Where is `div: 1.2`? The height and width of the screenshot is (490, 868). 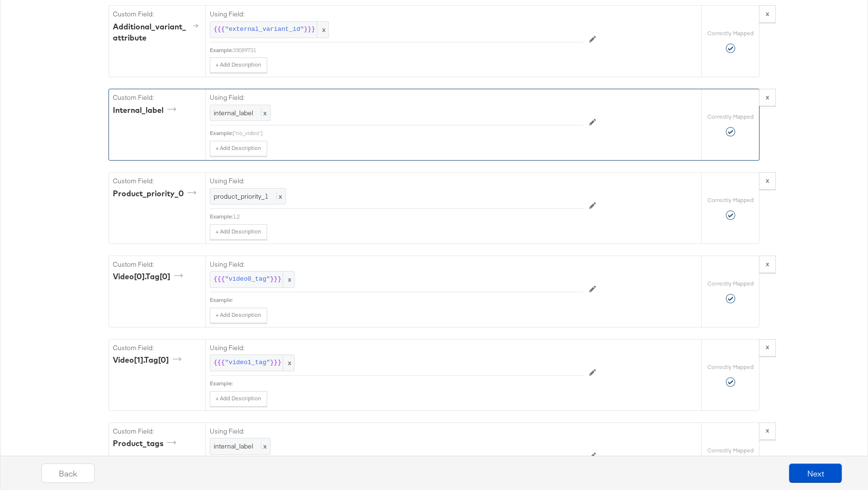
div: 1.2 is located at coordinates (408, 216).